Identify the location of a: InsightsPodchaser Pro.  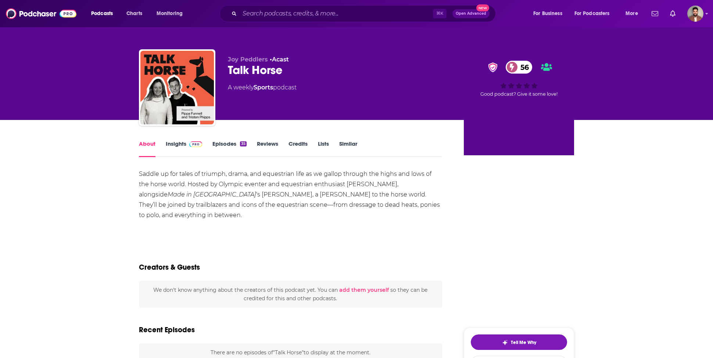
(184, 149).